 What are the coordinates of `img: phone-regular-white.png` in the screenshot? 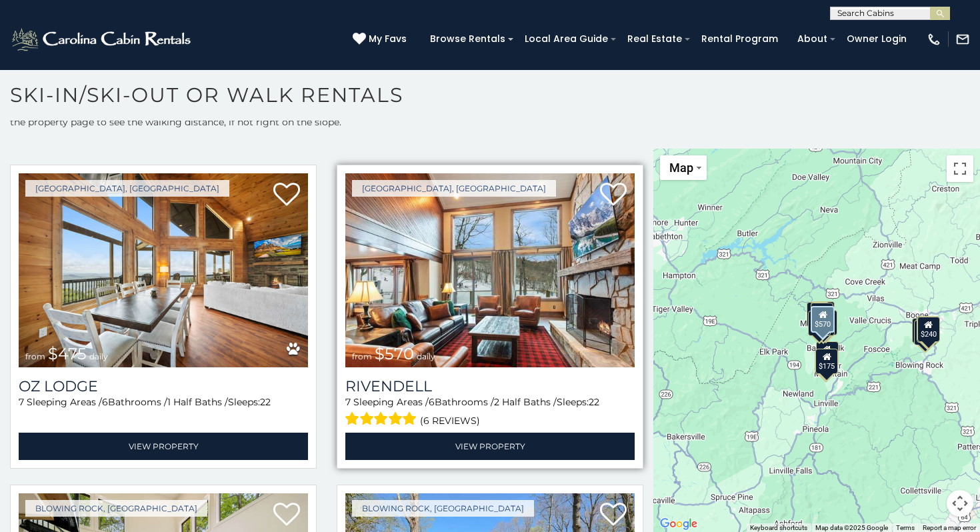 It's located at (934, 39).